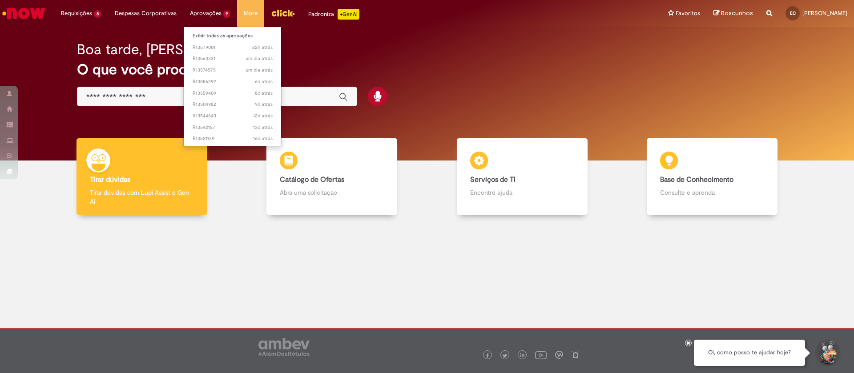 The image size is (854, 373). I want to click on a: Aberto R13563331 :, so click(233, 59).